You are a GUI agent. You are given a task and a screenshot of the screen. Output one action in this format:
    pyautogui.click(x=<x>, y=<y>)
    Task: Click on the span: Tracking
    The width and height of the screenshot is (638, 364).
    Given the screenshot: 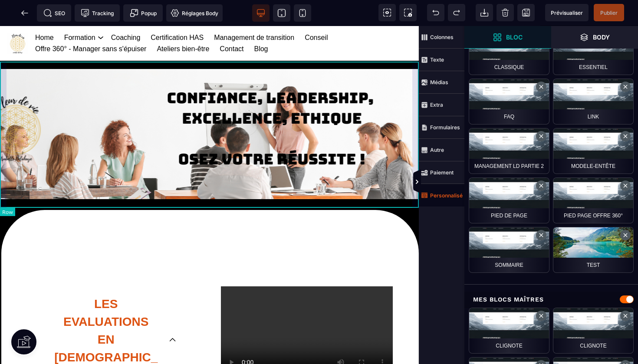 What is the action you would take?
    pyautogui.click(x=97, y=13)
    